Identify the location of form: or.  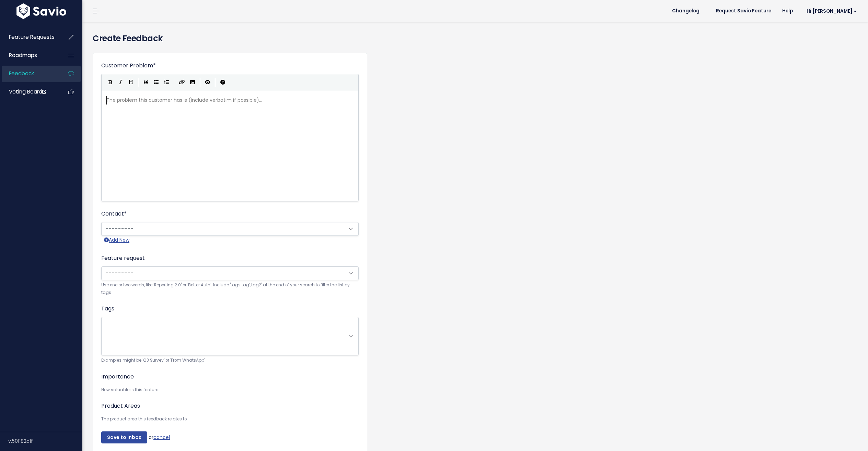
(230, 252).